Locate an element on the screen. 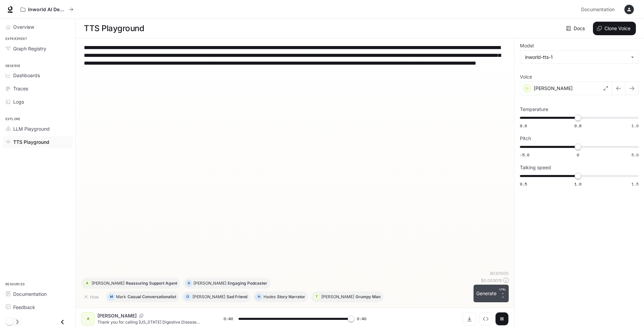  p: Voice is located at coordinates (526, 77).